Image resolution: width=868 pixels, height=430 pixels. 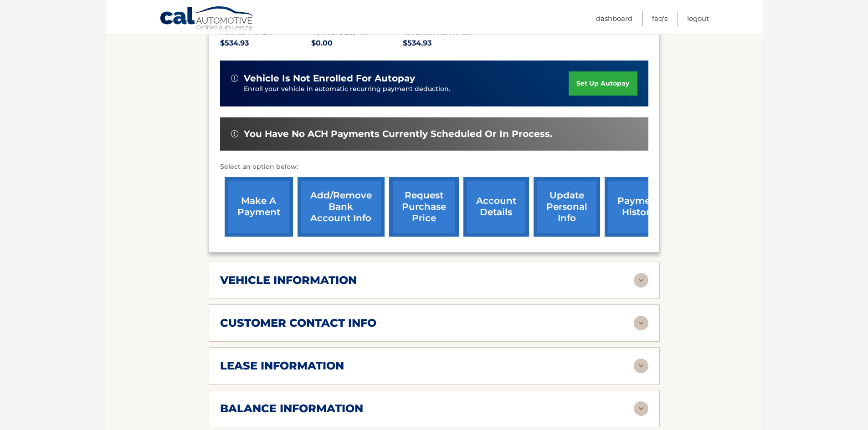 What do you see at coordinates (341, 207) in the screenshot?
I see `a: Add/Remove bank account info` at bounding box center [341, 207].